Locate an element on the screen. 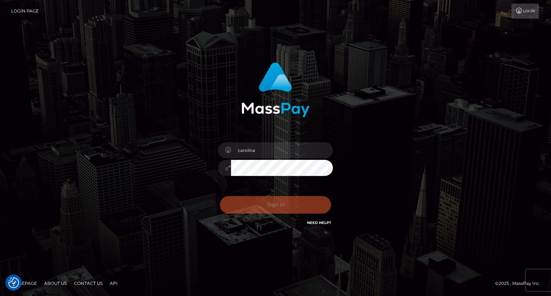 The image size is (551, 296). a: Login is located at coordinates (525, 11).